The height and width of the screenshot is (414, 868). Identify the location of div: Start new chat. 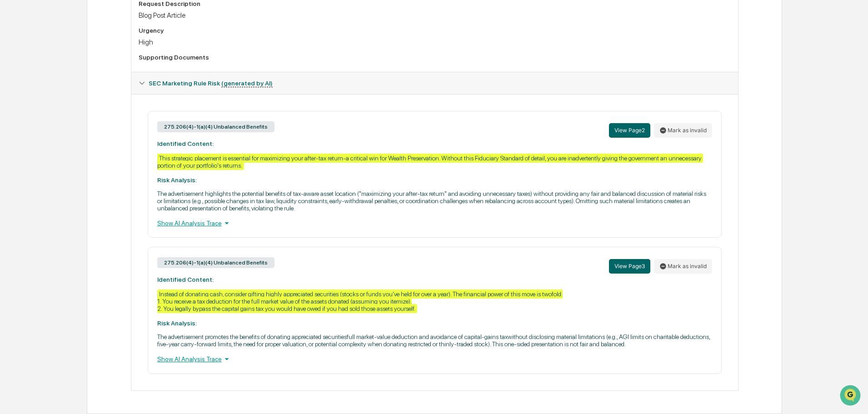
(90, 74).